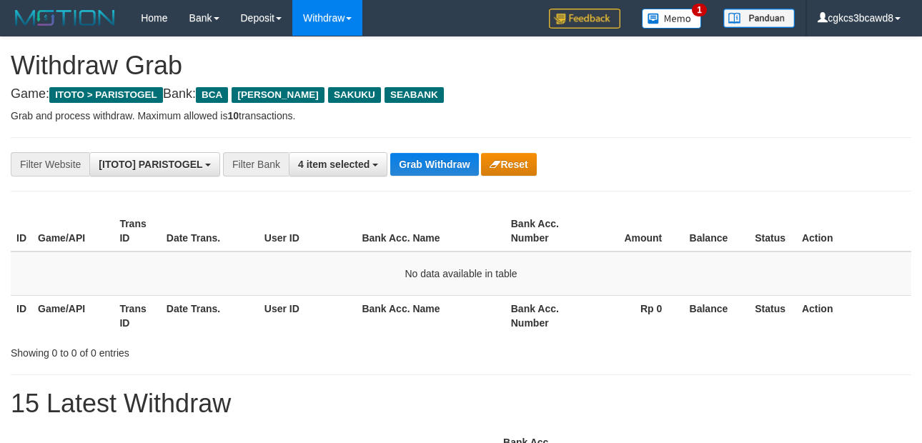  Describe the element at coordinates (635, 231) in the screenshot. I see `th: Amount` at that location.